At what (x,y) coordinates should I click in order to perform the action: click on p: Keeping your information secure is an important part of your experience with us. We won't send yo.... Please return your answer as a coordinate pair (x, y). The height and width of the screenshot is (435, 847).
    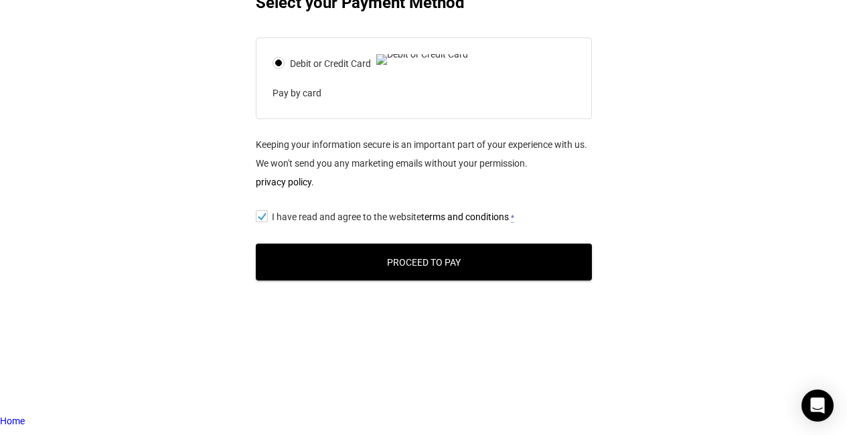
    Looking at the image, I should click on (424, 163).